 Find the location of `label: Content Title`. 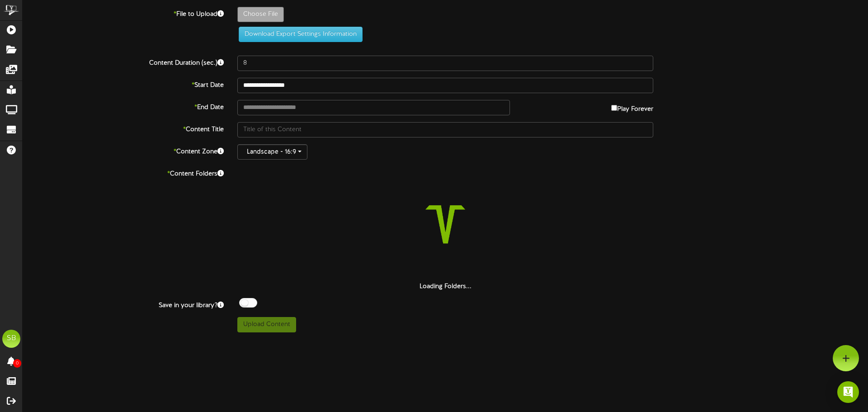

label: Content Title is located at coordinates (123, 128).